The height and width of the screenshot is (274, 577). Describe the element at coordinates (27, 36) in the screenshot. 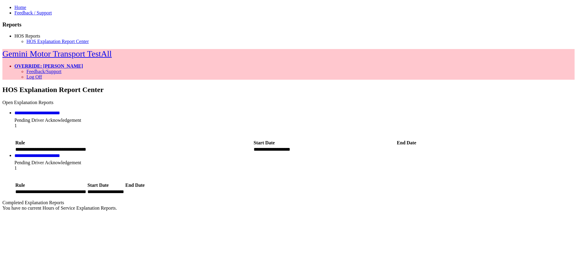

I see `a: HOS Reports` at that location.